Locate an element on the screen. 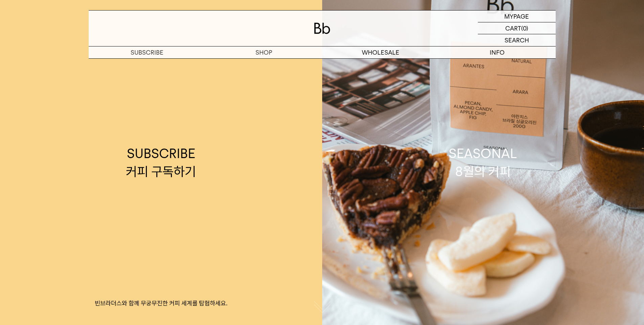 This screenshot has height=325, width=644. p: SEARCH is located at coordinates (517, 40).